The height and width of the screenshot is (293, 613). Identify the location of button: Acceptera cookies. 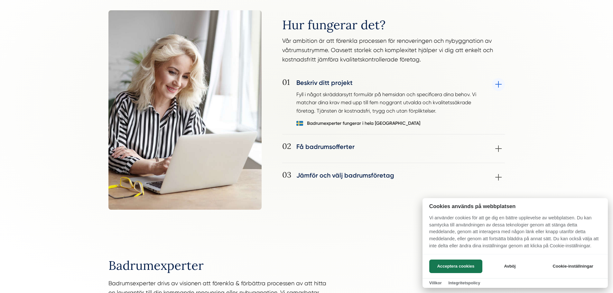
(456, 267).